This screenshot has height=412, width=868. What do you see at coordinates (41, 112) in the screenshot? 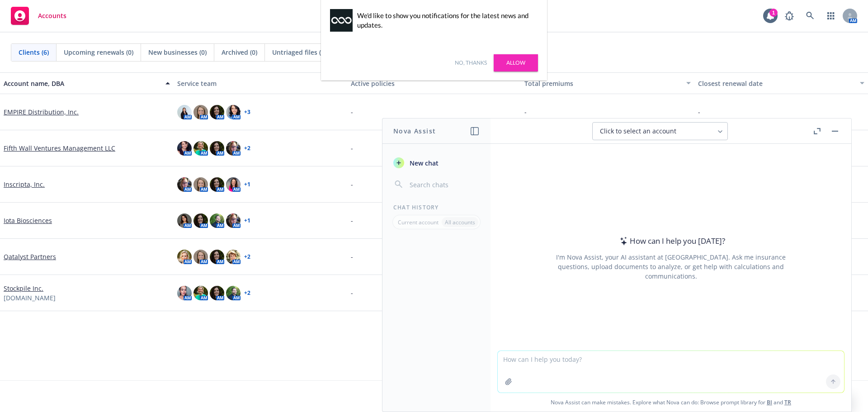
I see `a: EMPIRE Distribution, Inc.` at bounding box center [41, 112].